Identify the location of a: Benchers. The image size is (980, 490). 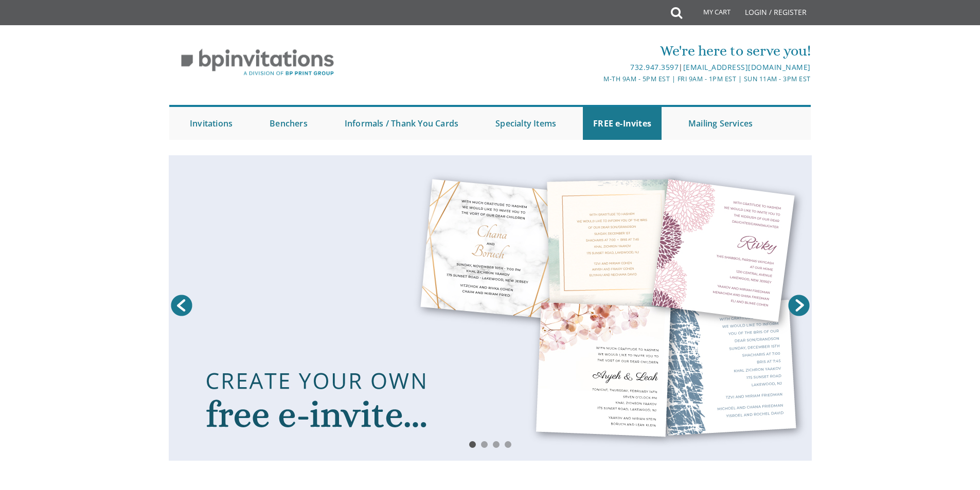
(288, 124).